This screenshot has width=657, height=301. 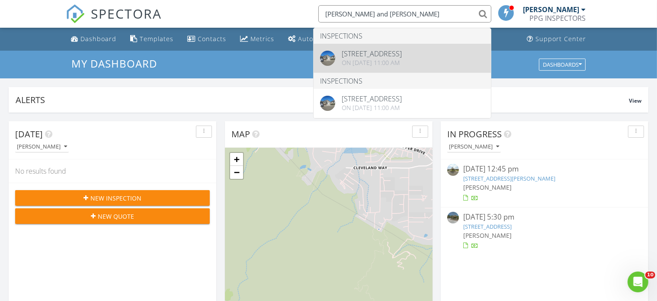 What do you see at coordinates (207, 39) in the screenshot?
I see `a: Contacts` at bounding box center [207, 39].